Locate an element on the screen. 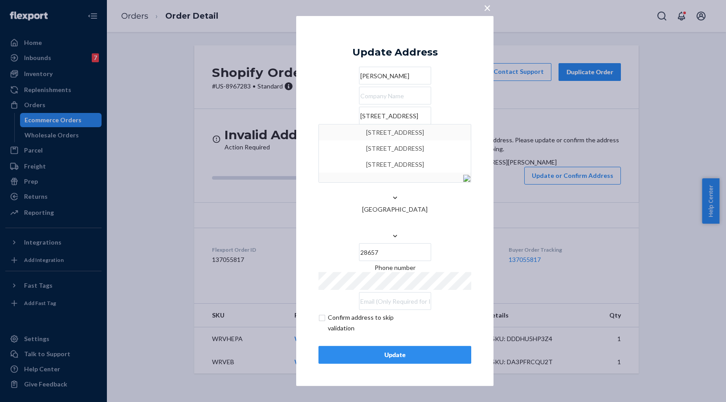 The image size is (726, 402). button: Update is located at coordinates (394, 355).